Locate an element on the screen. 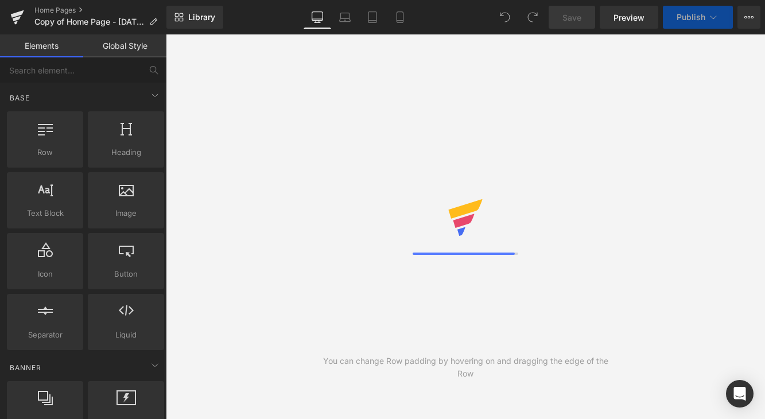  a: Desktop is located at coordinates (317, 17).